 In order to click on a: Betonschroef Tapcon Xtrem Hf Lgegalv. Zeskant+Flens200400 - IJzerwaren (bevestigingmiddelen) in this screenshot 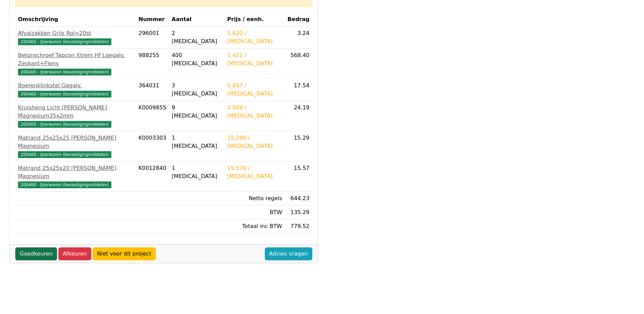, I will do `click(75, 63)`.